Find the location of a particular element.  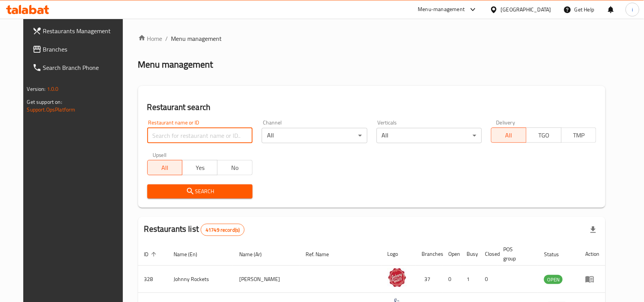

th: Busy is located at coordinates (470, 254).